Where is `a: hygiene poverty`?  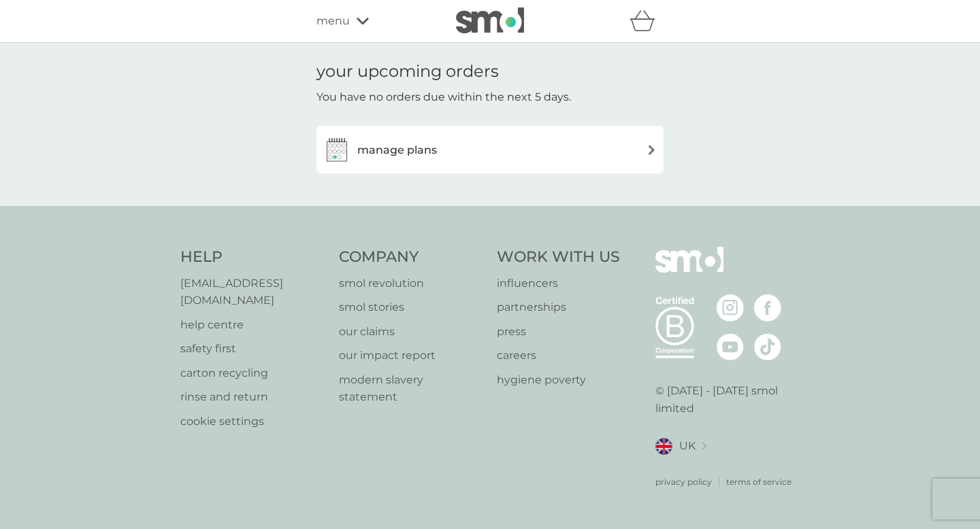
a: hygiene poverty is located at coordinates (558, 380).